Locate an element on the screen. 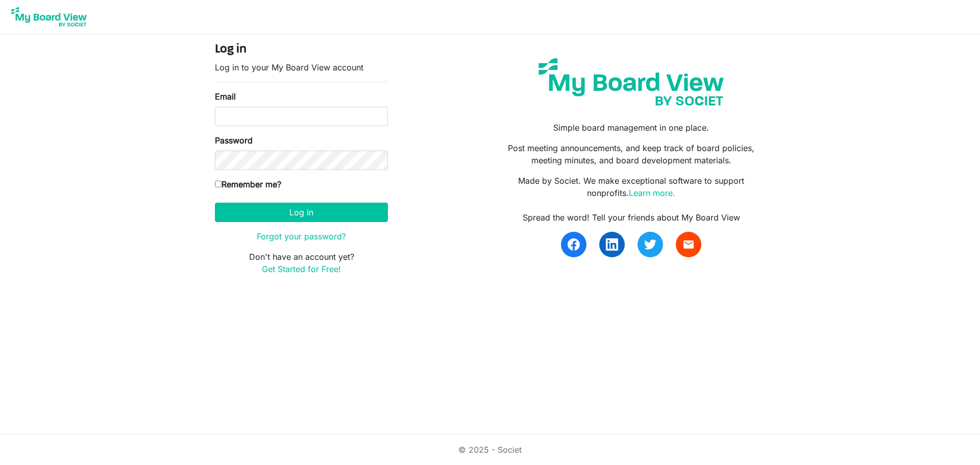 This screenshot has height=465, width=980. a: email is located at coordinates (689, 244).